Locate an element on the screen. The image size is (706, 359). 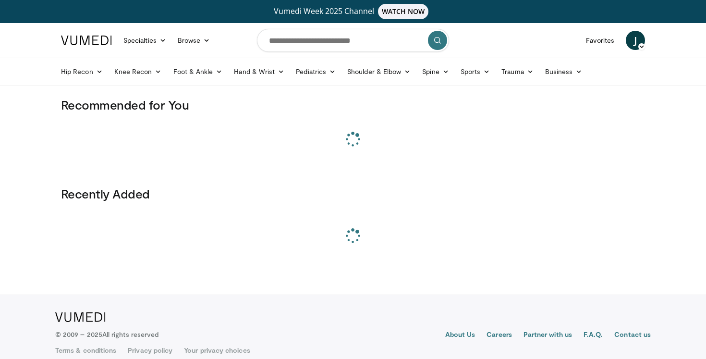
a: Specialties is located at coordinates (145, 40).